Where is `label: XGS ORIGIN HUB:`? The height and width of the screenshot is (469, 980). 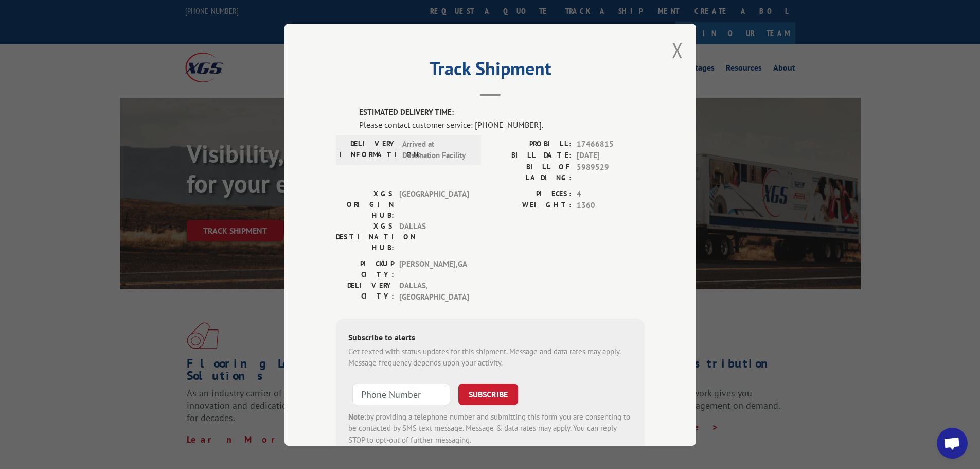 label: XGS ORIGIN HUB: is located at coordinates (365, 204).